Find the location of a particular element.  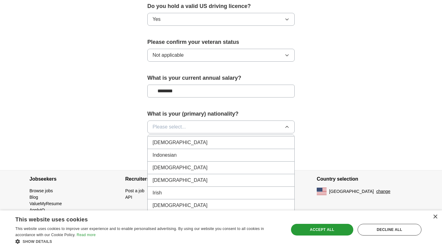

img: US flag is located at coordinates (322, 192).